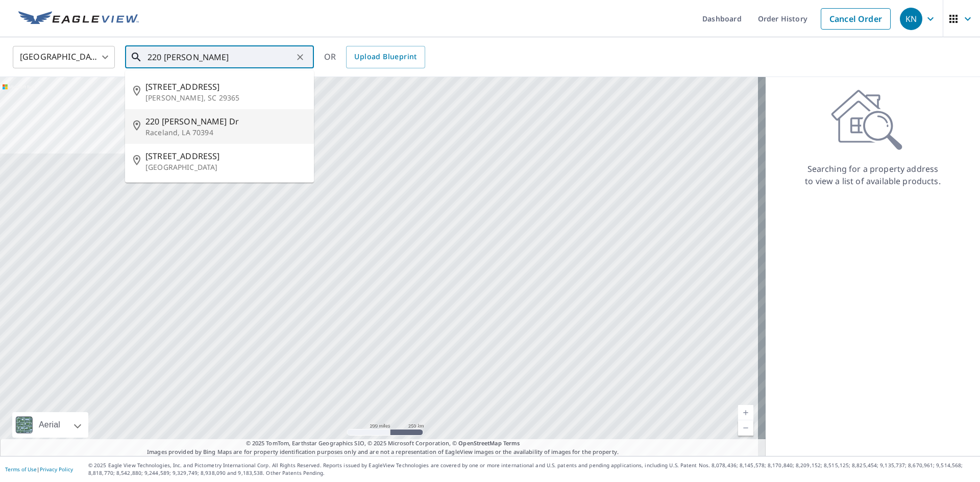 The height and width of the screenshot is (482, 980). What do you see at coordinates (79, 19) in the screenshot?
I see `img: EV Logo` at bounding box center [79, 19].